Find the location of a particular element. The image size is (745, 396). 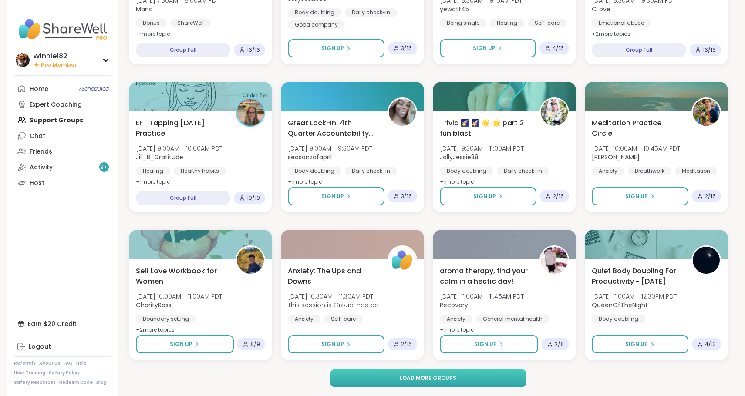

div: Boundary setting is located at coordinates (166, 319).